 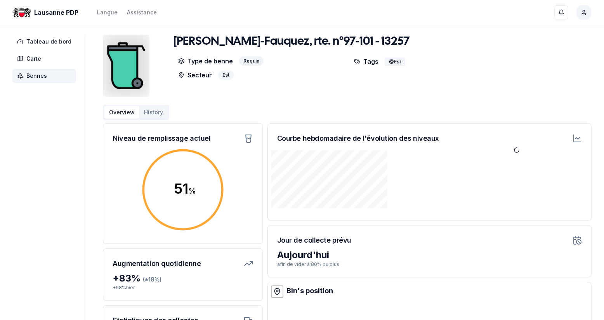 What do you see at coordinates (126, 66) in the screenshot?
I see `img: bin Image` at bounding box center [126, 66].